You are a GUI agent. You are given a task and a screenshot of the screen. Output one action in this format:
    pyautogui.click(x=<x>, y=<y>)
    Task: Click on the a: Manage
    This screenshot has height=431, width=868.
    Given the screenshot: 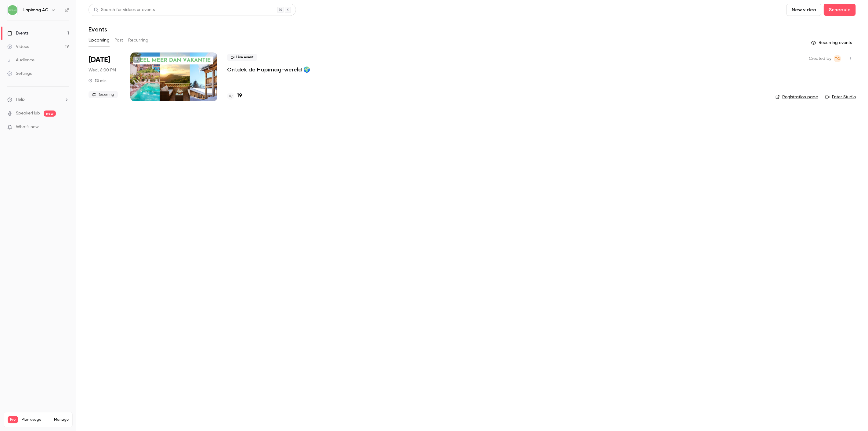 What is the action you would take?
    pyautogui.click(x=62, y=419)
    